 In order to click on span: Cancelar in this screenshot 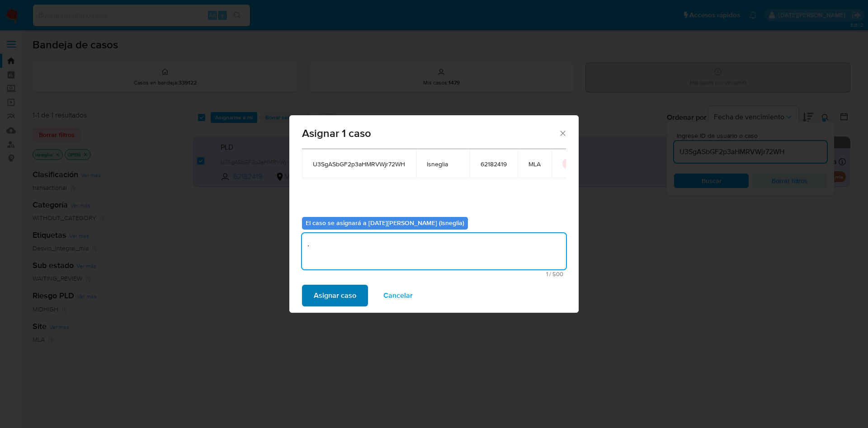, I will do `click(398, 296)`.